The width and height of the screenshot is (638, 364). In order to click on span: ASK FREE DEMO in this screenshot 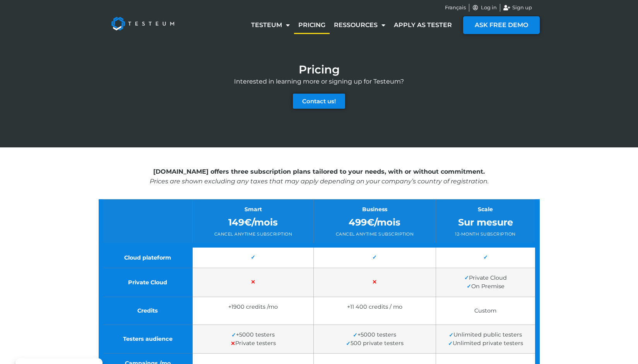, I will do `click(502, 25)`.